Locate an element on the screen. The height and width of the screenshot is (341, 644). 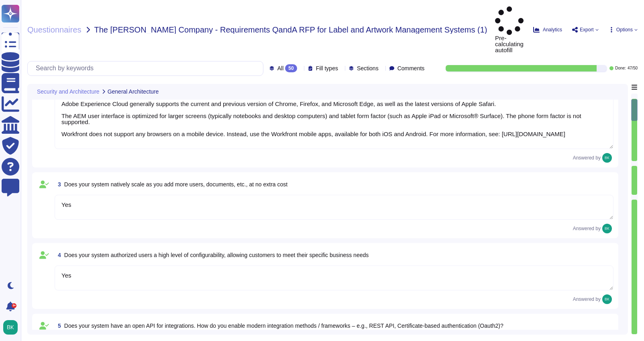
input: Search by keywords is located at coordinates (147, 68).